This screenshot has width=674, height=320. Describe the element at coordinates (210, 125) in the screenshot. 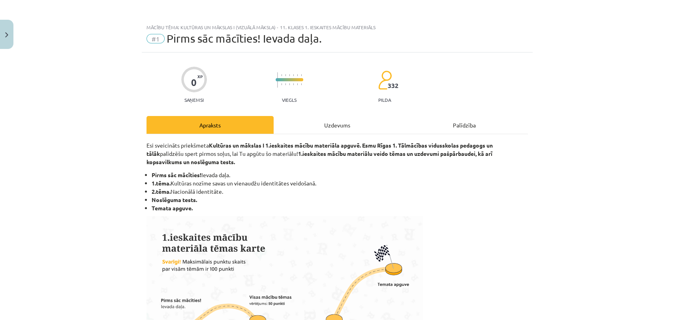

I see `div: Apraksts` at that location.